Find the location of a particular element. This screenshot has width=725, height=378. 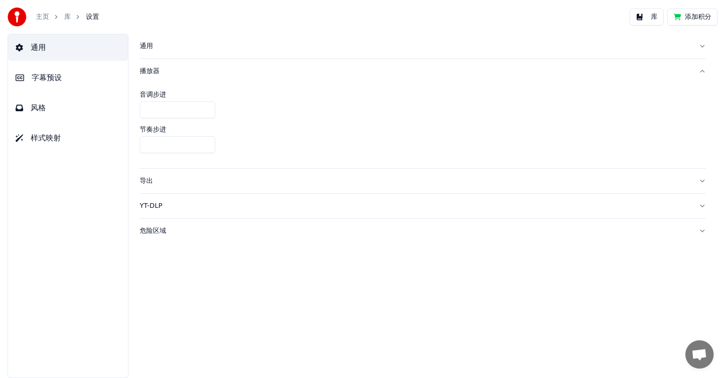

span: 字幕预设 is located at coordinates (47, 78).